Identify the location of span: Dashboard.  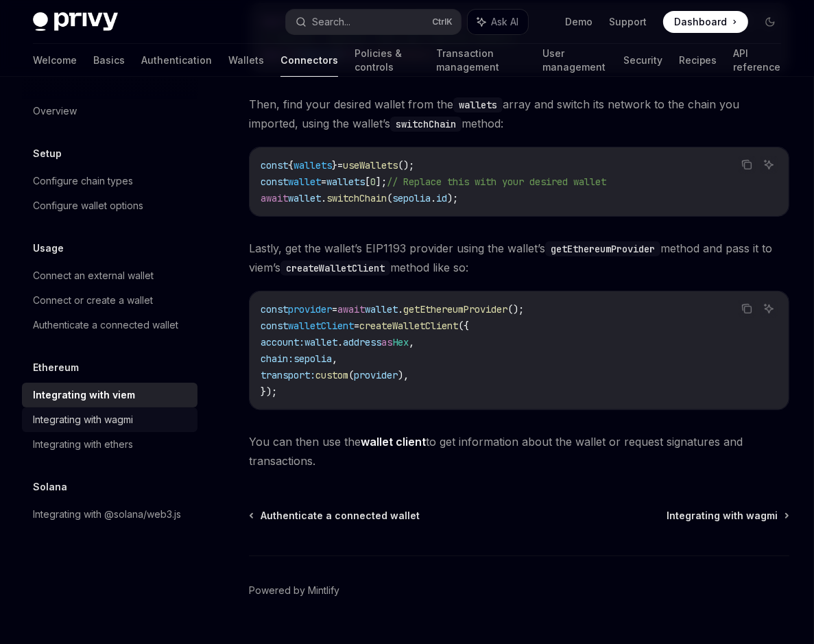
(701, 22).